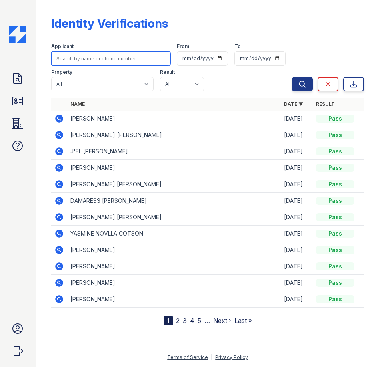  What do you see at coordinates (185, 320) in the screenshot?
I see `a: 3` at bounding box center [185, 320].